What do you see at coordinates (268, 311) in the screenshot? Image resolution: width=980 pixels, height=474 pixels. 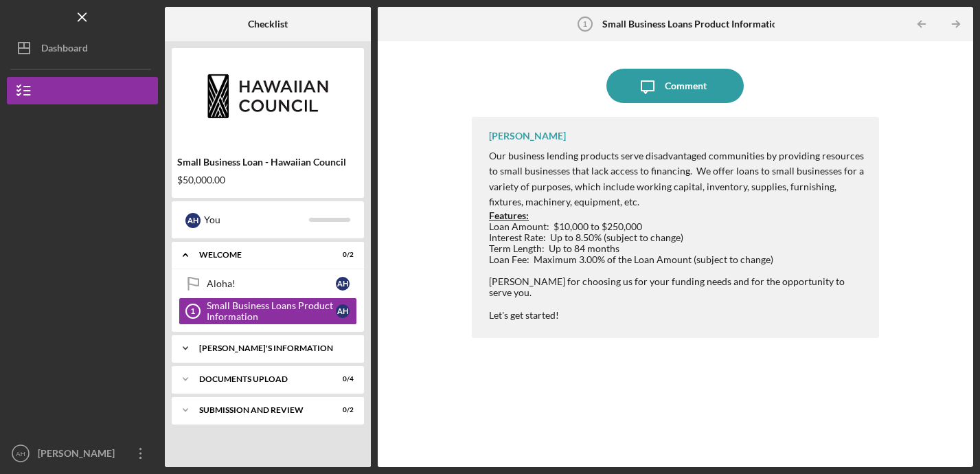 I see `a: 1Small Business Loans Product InformationAH` at bounding box center [268, 311].